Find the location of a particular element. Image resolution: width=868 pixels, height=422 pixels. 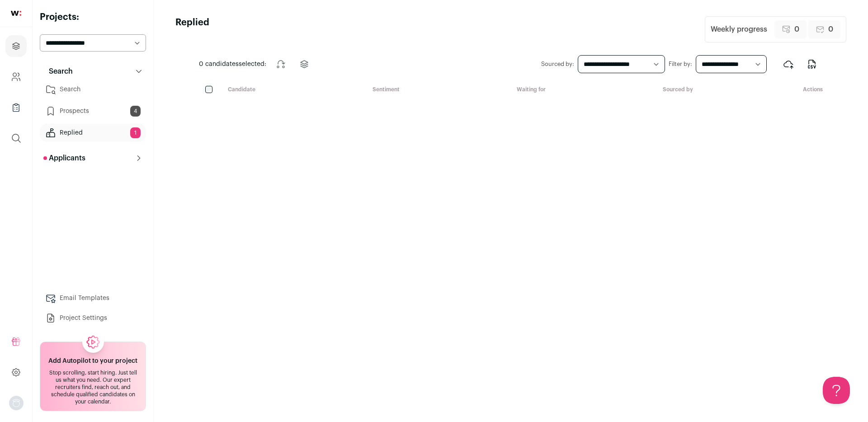

h2: Projects: is located at coordinates (93, 17).